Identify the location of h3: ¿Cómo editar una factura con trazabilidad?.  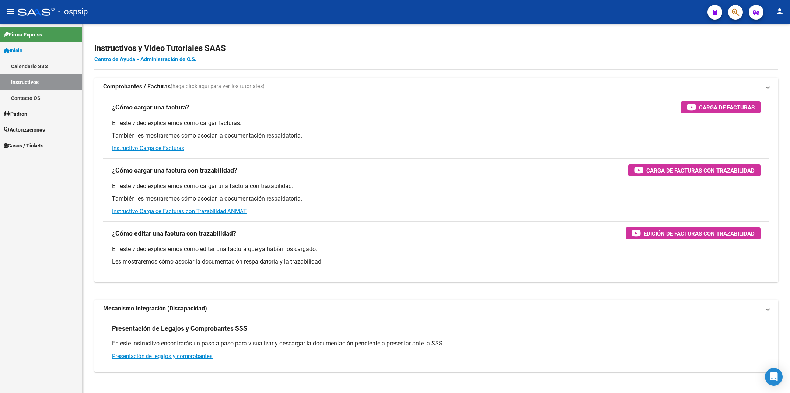
(174, 233).